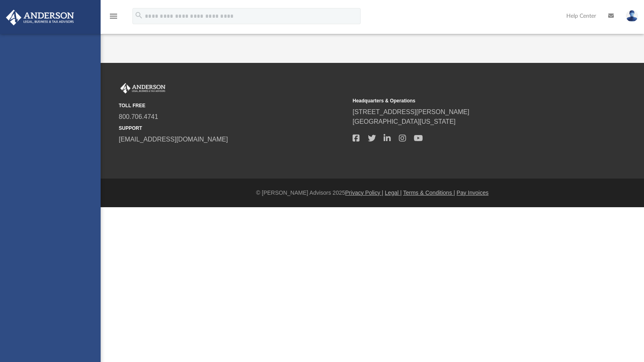  I want to click on a: Terms & Conditions |, so click(429, 193).